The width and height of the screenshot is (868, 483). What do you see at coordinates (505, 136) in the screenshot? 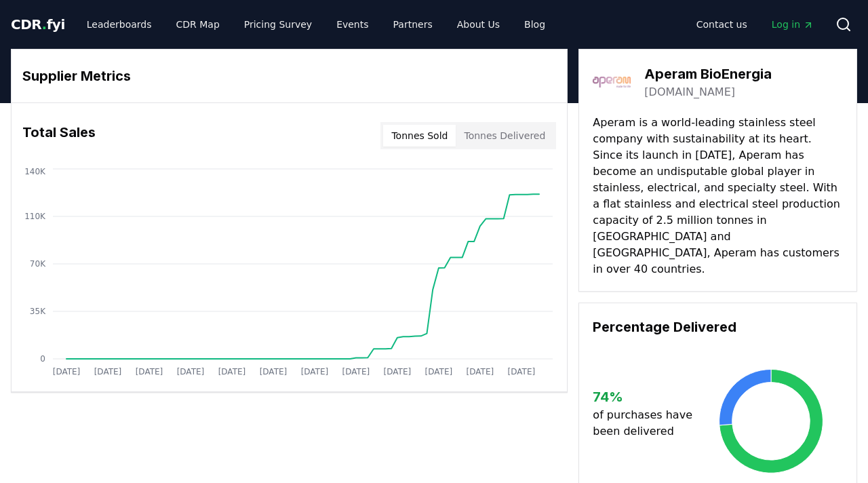
I see `button: Tonnes Delivered` at bounding box center [505, 136].